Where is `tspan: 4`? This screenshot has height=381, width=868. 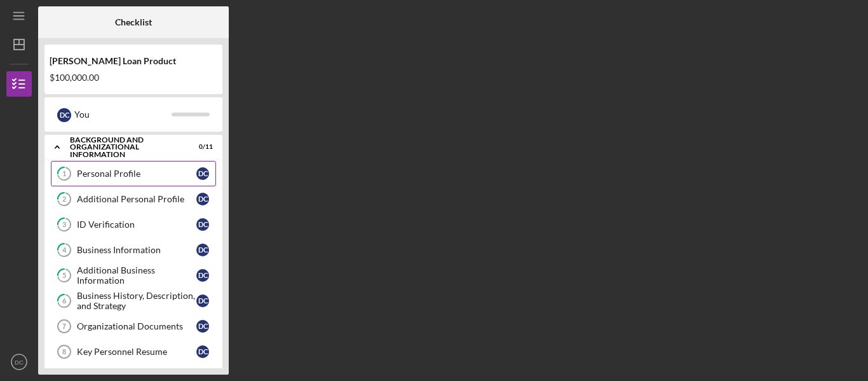
tspan: 4 is located at coordinates (64, 250).